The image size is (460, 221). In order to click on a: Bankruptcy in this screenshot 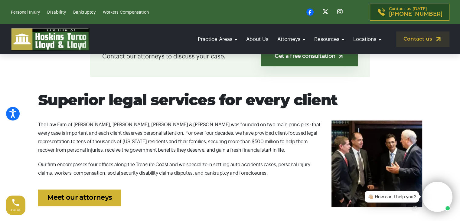, I will do `click(84, 12)`.